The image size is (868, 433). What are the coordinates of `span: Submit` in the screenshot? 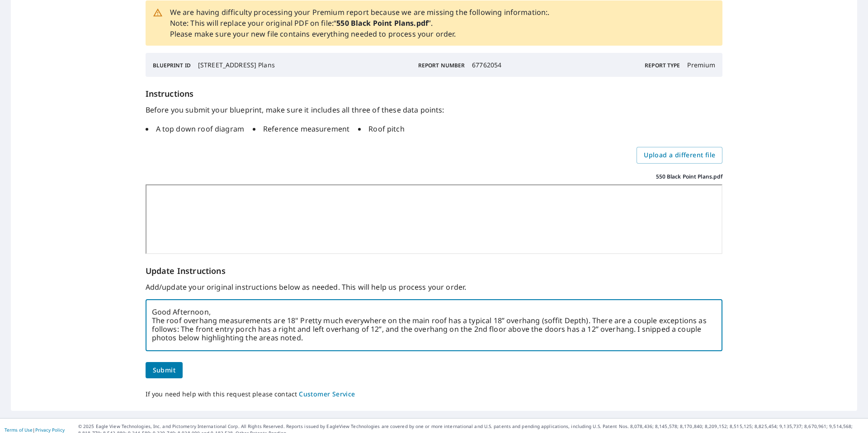 It's located at (164, 370).